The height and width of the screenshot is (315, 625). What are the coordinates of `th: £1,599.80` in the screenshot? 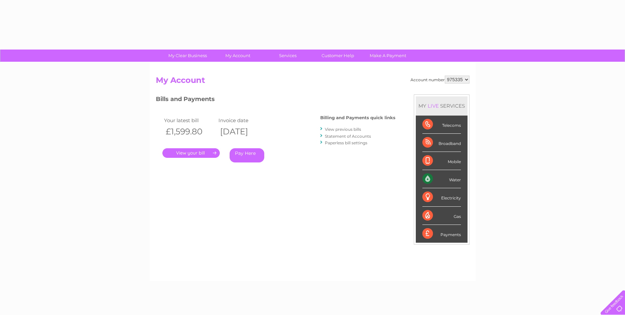 It's located at (190, 131).